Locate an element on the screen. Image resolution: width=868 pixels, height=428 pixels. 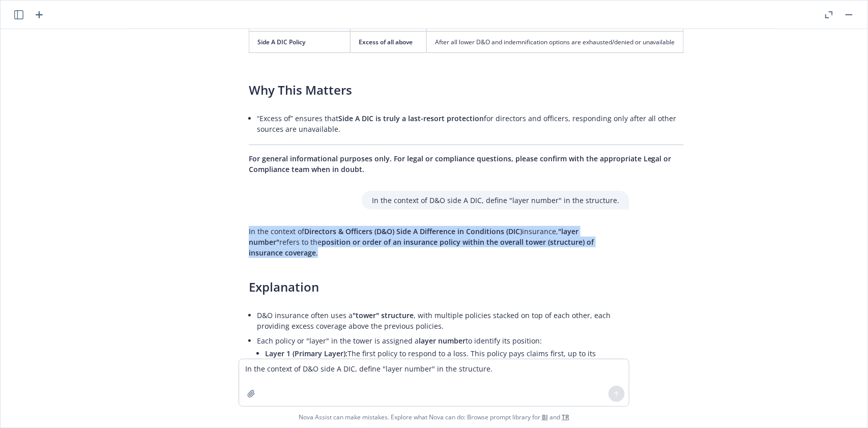
span: For general informational purposes only. For legal or compliance questions, please confirm with t... is located at coordinates (460, 164).